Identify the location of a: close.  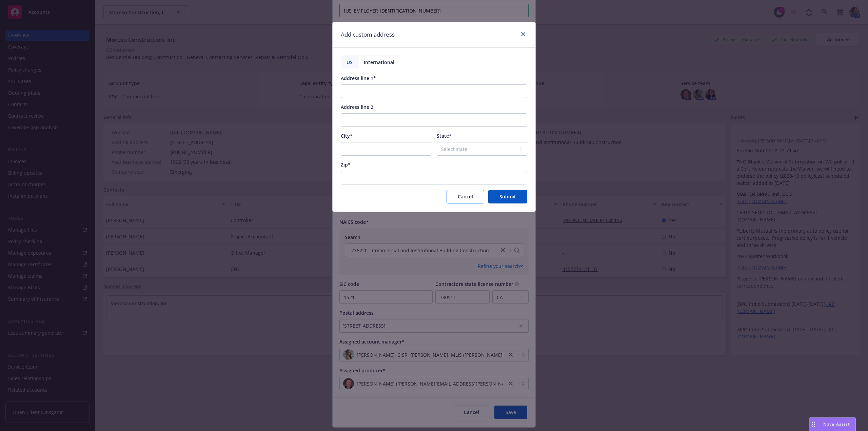
(523, 34).